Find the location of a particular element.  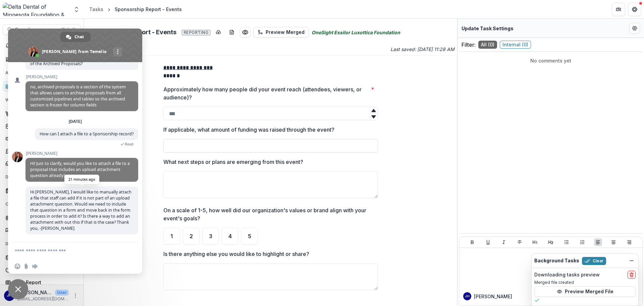

span: Audio message is located at coordinates (35, 266).